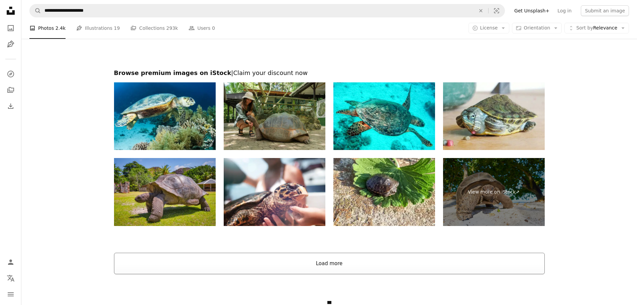 The height and width of the screenshot is (305, 637). What do you see at coordinates (117, 28) in the screenshot?
I see `span: 19` at bounding box center [117, 28].